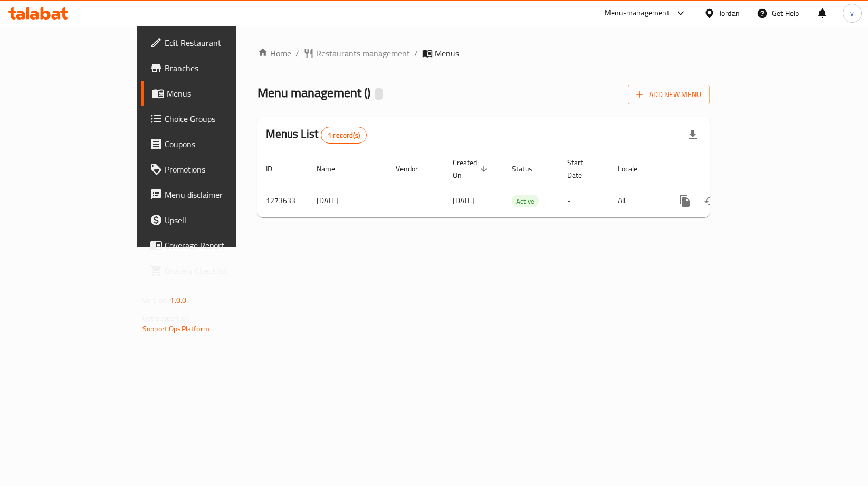  I want to click on h2: Menus List, so click(316, 134).